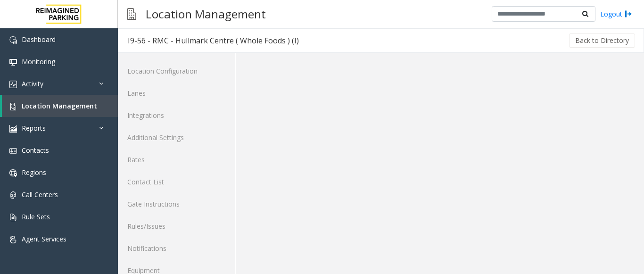 Image resolution: width=644 pixels, height=274 pixels. I want to click on span: Contacts, so click(35, 150).